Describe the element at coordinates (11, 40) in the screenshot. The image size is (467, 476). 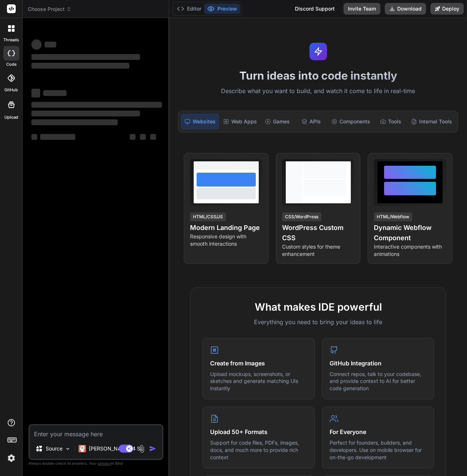
I see `label: threads` at that location.